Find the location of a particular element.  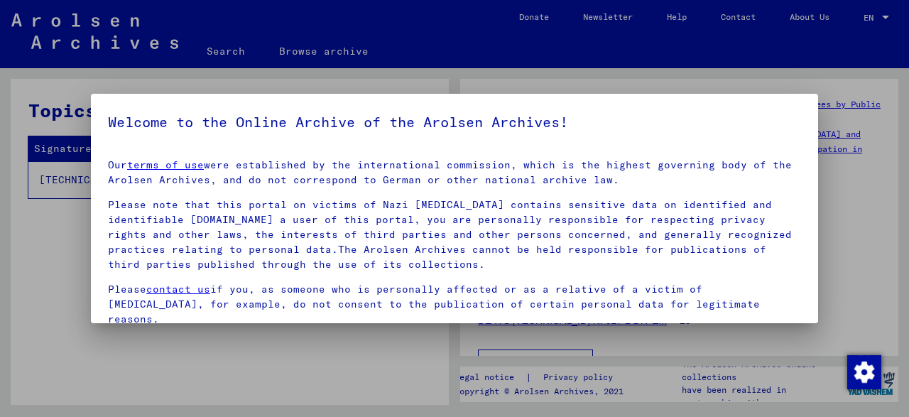

img: Change consent is located at coordinates (864, 372).